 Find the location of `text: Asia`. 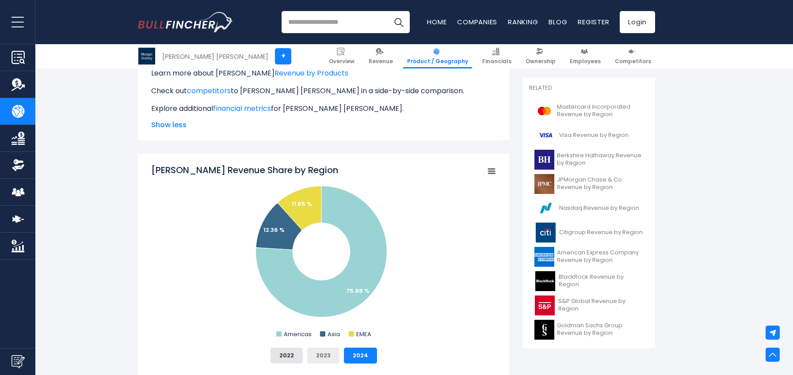

text: Asia is located at coordinates (334, 334).